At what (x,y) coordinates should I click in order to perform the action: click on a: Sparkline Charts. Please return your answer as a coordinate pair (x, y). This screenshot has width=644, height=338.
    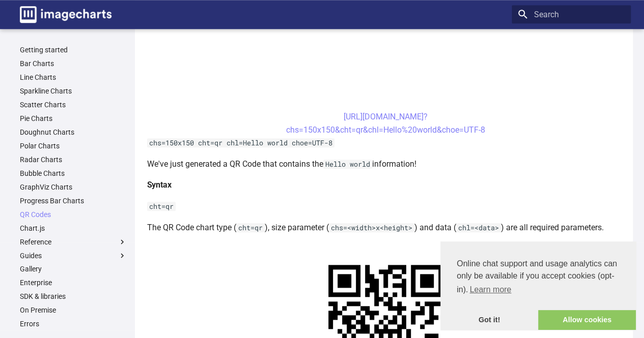
    Looking at the image, I should click on (73, 91).